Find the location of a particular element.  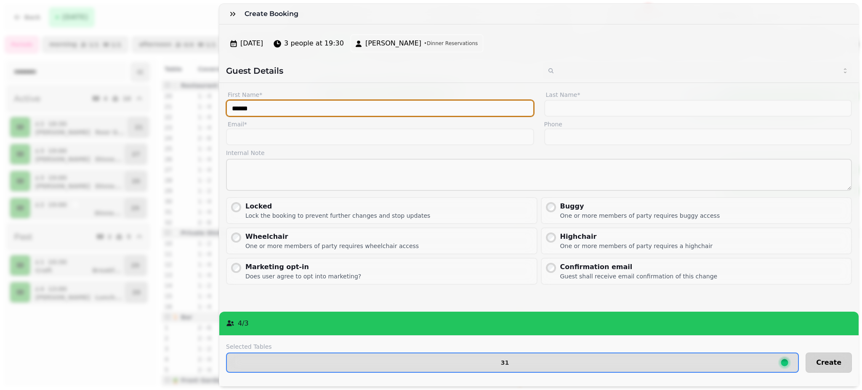

div: Lock the booking to prevent further changes and stop updates is located at coordinates (338, 216).